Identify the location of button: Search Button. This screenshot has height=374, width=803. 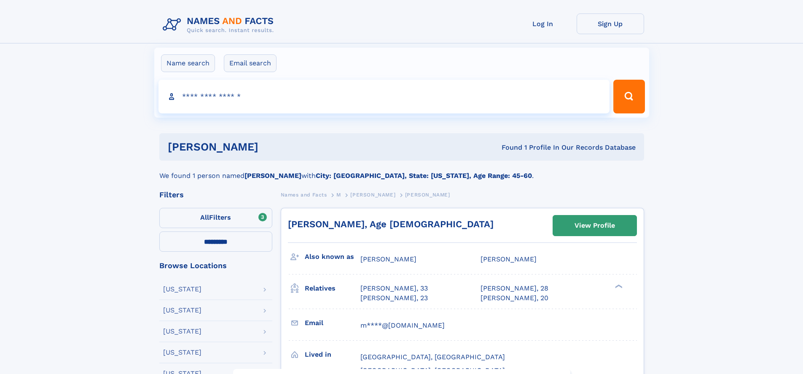
(629, 97).